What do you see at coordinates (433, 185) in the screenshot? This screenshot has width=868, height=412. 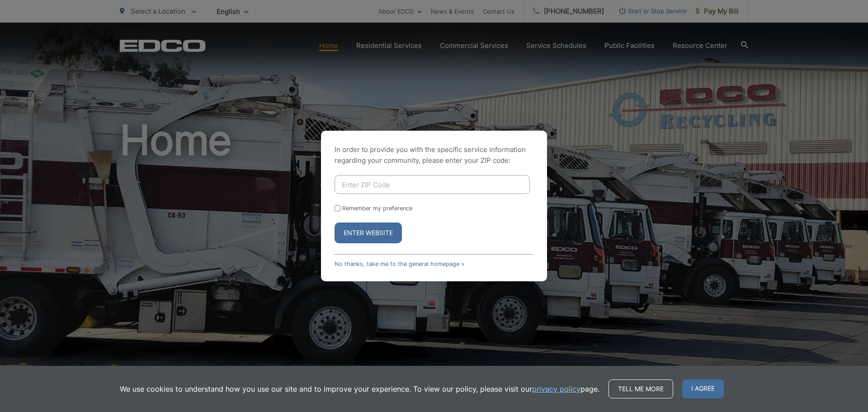 I see `input: Enter ZIP Code` at bounding box center [433, 185].